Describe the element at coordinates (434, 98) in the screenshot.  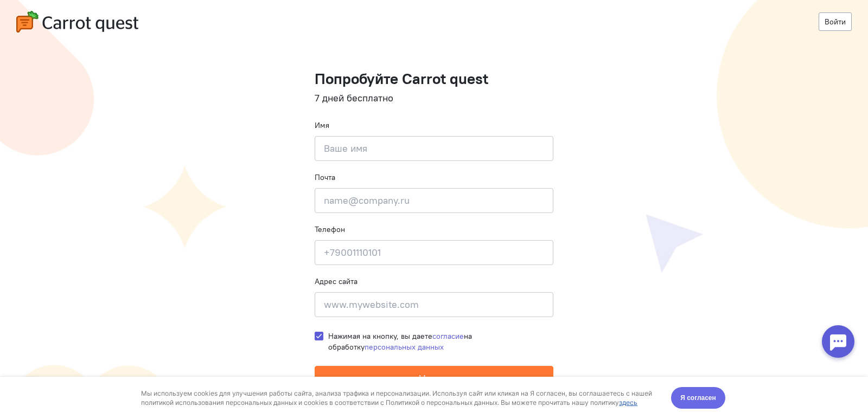
I see `h4: 7 дней бесплатно` at that location.